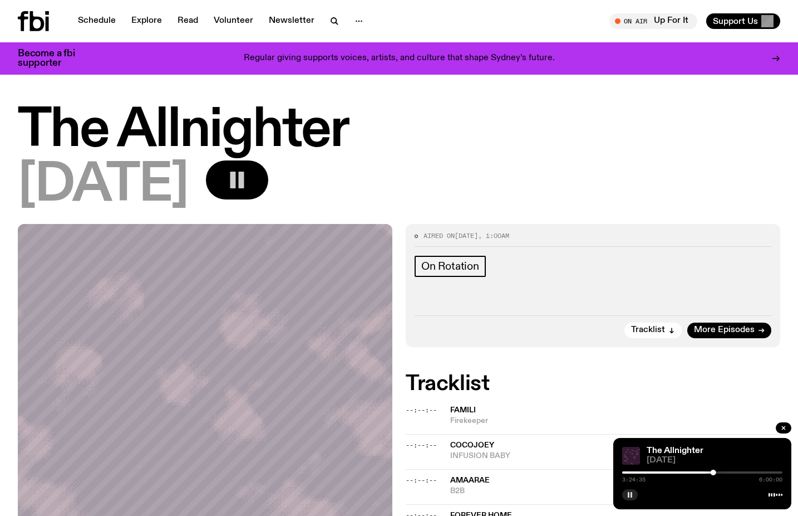 The width and height of the screenshot is (798, 516). Describe the element at coordinates (615, 455) in the screenshot. I see `span: INFUSION BABY` at that location.